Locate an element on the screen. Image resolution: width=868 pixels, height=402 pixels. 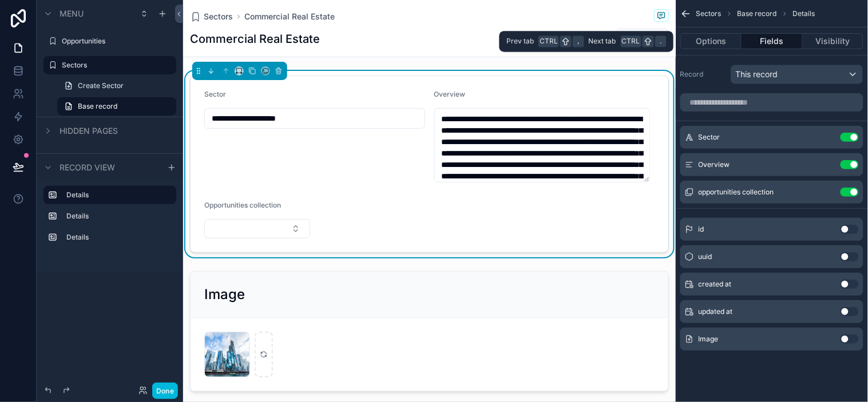
span: opportunities collection is located at coordinates (736, 192).